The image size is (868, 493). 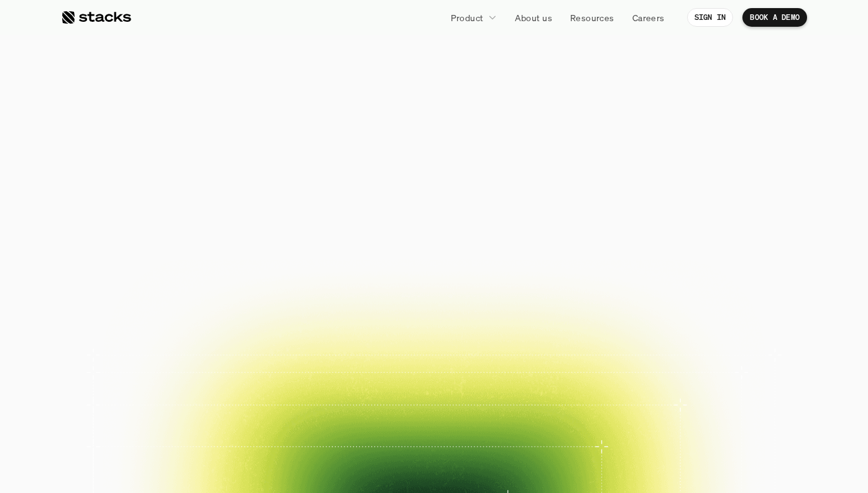 What do you see at coordinates (493, 278) in the screenshot?
I see `a: EXPLORE PRODUCT` at bounding box center [493, 278].